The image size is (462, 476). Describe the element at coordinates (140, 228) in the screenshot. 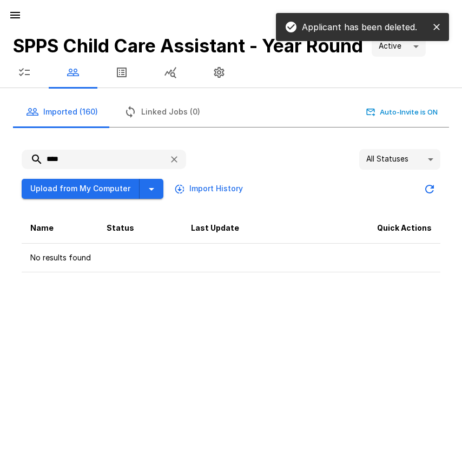

I see `th: Status` at that location.